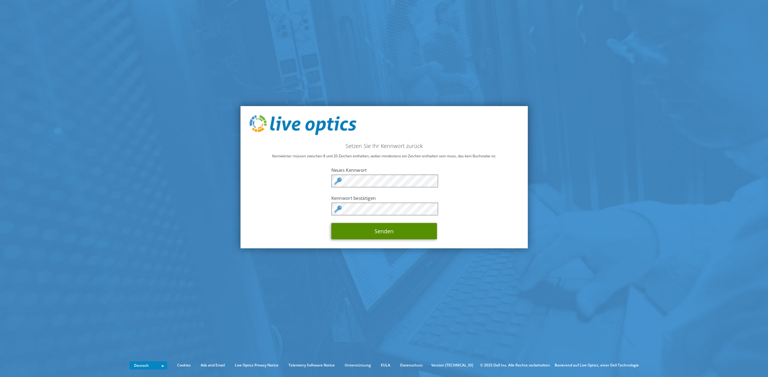 Image resolution: width=768 pixels, height=377 pixels. Describe the element at coordinates (311, 366) in the screenshot. I see `a: Telemetry Software Notice` at that location.